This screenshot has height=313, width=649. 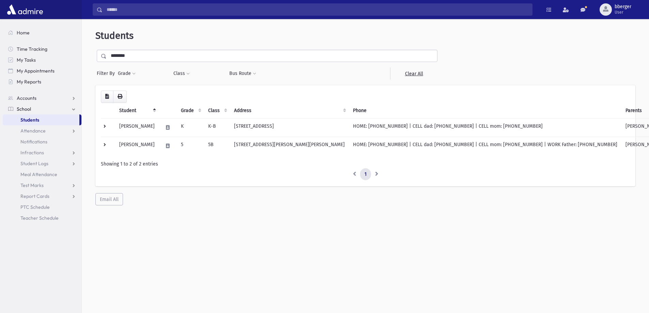 I want to click on button: Email All, so click(x=109, y=199).